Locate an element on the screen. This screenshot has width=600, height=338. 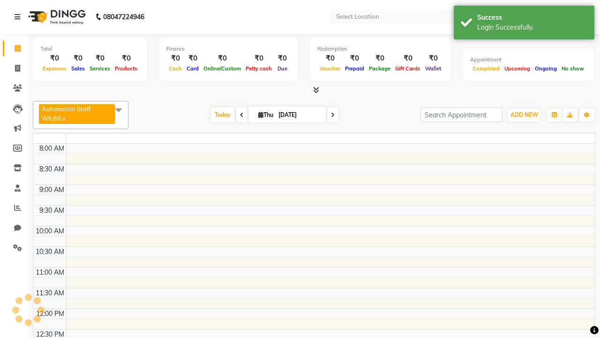
span: Sales is located at coordinates (78, 68).